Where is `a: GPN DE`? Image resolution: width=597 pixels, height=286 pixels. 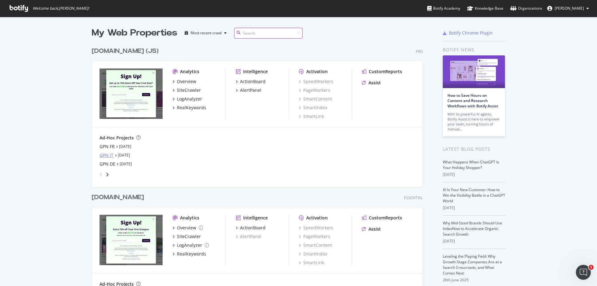 a: GPN DE is located at coordinates (107, 164).